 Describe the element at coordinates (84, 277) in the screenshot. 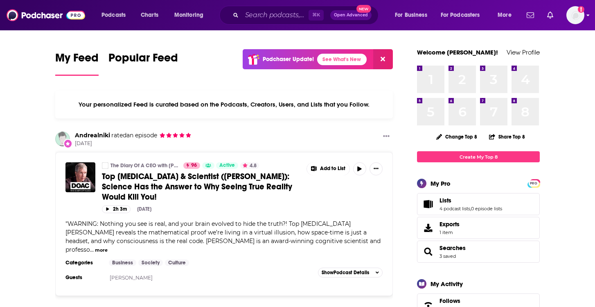

I see `h3: Guests` at that location.